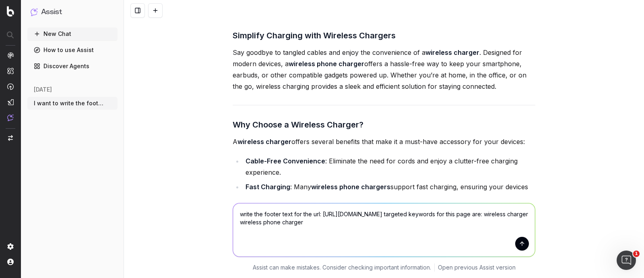 The width and height of the screenshot is (644, 278). I want to click on a: How to use Assist, so click(72, 50).